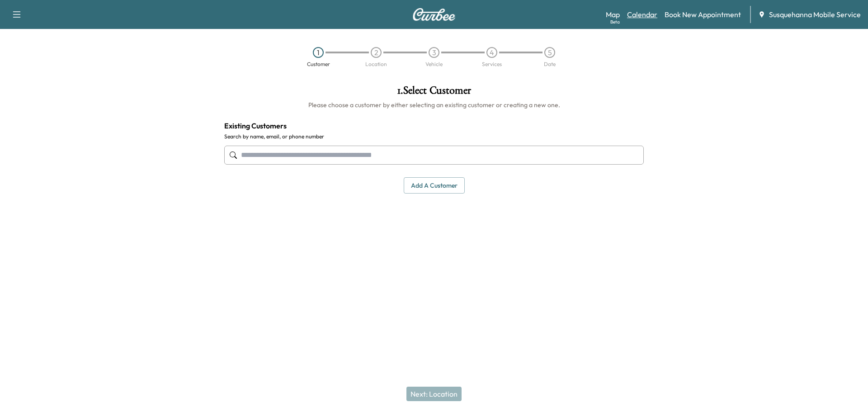 The width and height of the screenshot is (868, 412). I want to click on div: Date, so click(549, 64).